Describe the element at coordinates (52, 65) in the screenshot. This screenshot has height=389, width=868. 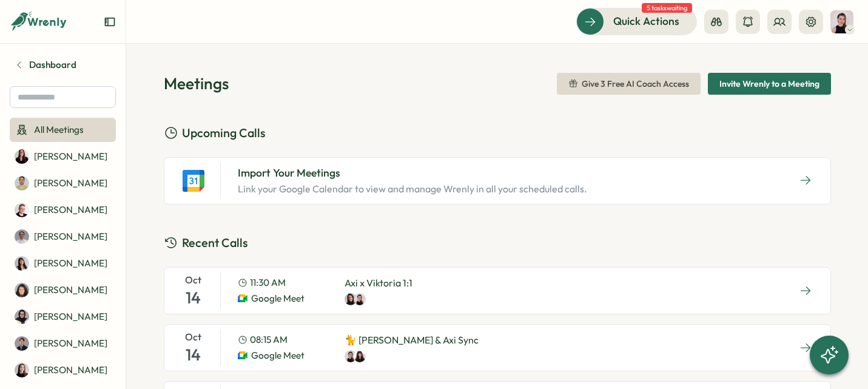
I see `span: Dashboard` at that location.